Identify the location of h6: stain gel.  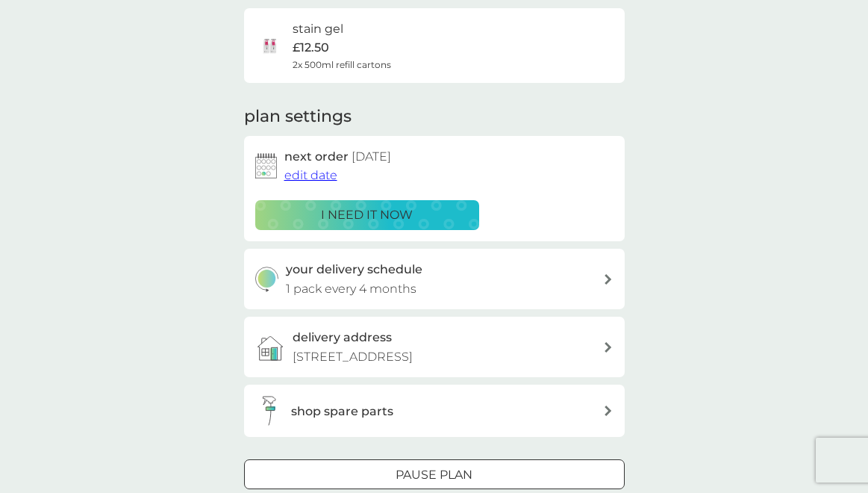
(318, 29).